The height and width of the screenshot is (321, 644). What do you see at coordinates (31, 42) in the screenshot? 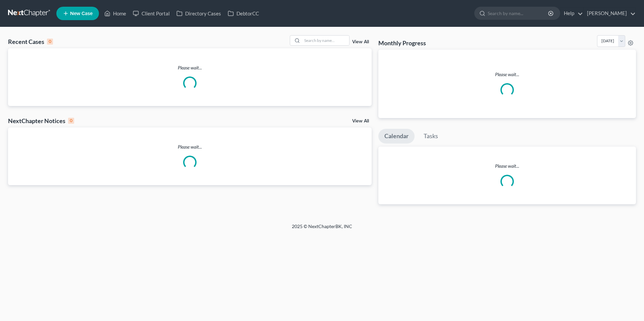
I see `div: Recent Cases` at bounding box center [31, 42].